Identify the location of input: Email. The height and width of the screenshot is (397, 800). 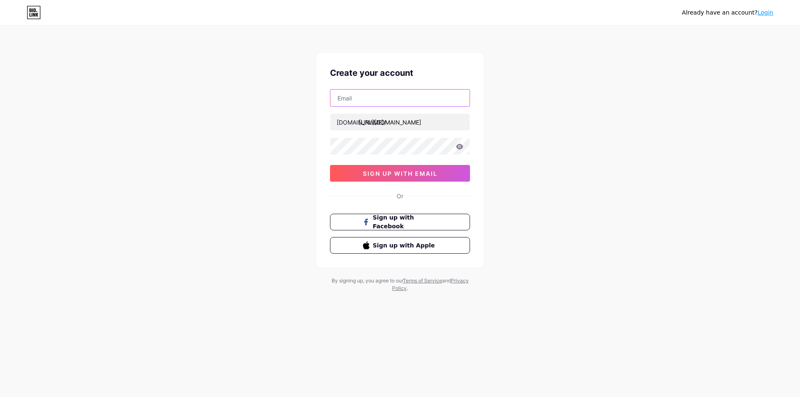
(400, 98).